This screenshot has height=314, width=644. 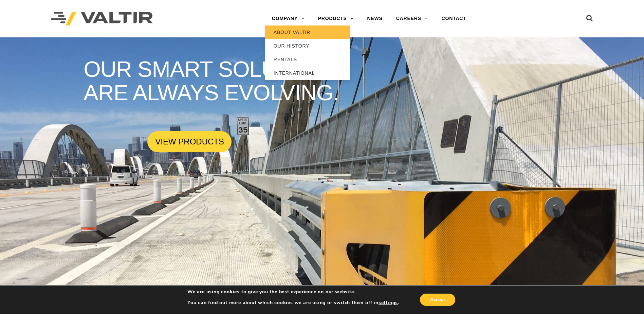 What do you see at coordinates (336, 19) in the screenshot?
I see `a: PRODUCTS` at bounding box center [336, 19].